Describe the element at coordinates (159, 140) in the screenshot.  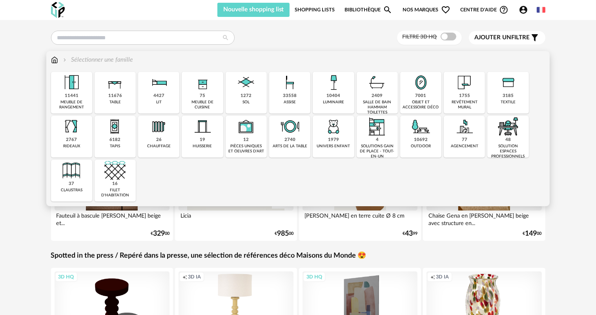
I see `div: 26` at that location.